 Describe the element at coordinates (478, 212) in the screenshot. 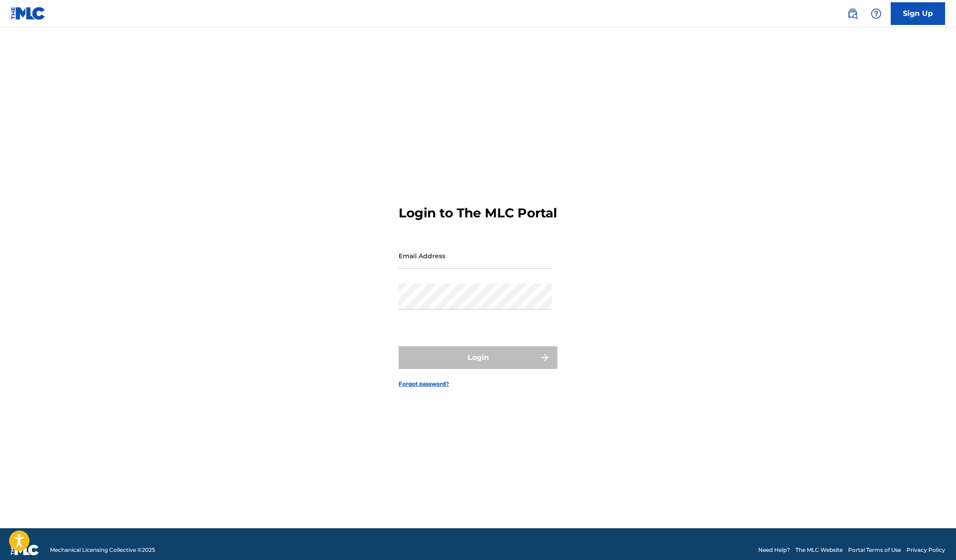

I see `h3: Login to The MLC Portal` at that location.